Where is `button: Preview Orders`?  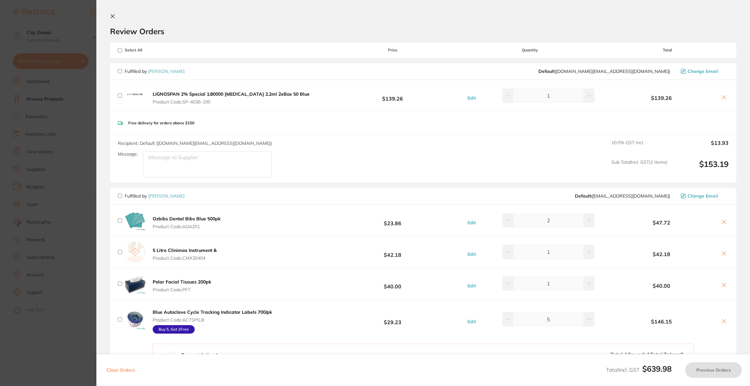 button: Preview Orders is located at coordinates (714, 370).